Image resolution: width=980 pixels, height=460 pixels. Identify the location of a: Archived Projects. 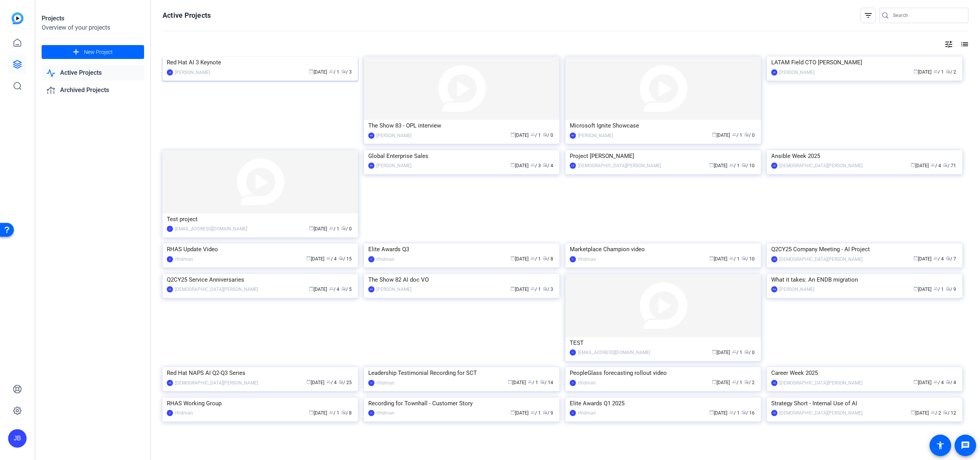
(93, 90).